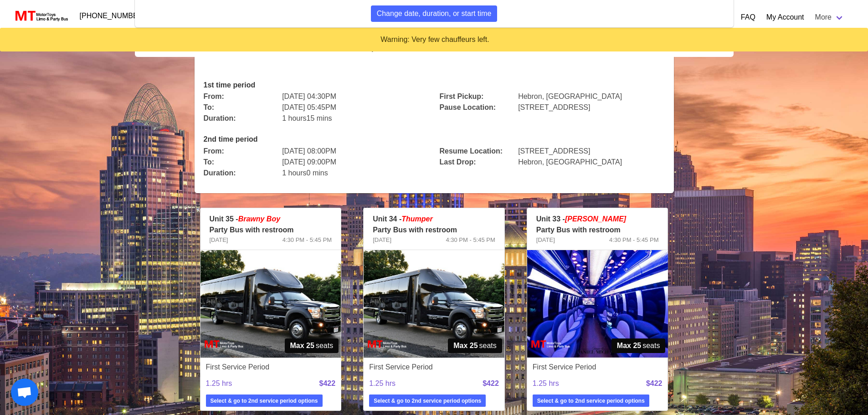 Image resolution: width=868 pixels, height=415 pixels. What do you see at coordinates (434, 219) in the screenshot?
I see `p: Unit 34 -` at bounding box center [434, 219].